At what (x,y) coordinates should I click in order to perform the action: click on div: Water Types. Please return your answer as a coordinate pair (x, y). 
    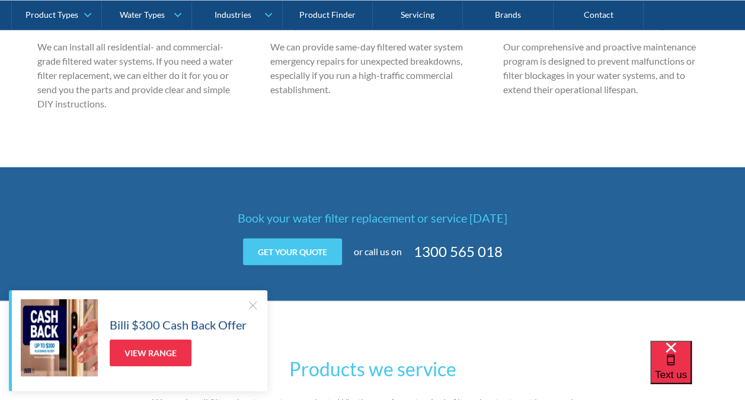
    Looking at the image, I should click on (142, 14).